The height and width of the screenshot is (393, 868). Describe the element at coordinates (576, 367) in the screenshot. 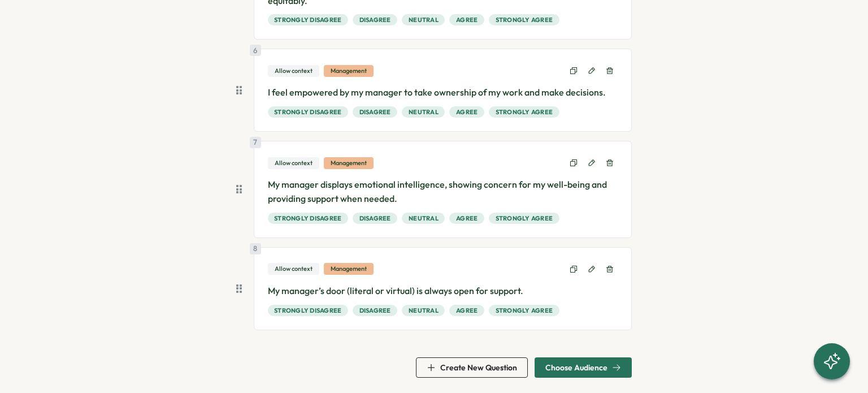

I see `span: Choose Audience` at that location.